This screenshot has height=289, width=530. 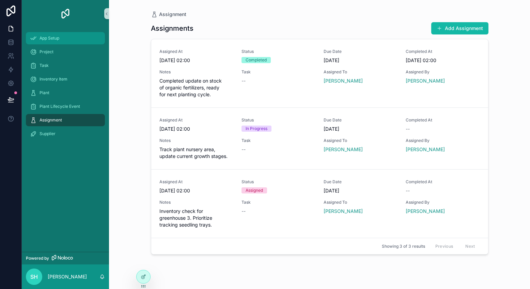 What do you see at coordinates (46, 52) in the screenshot?
I see `span: Project` at bounding box center [46, 52].